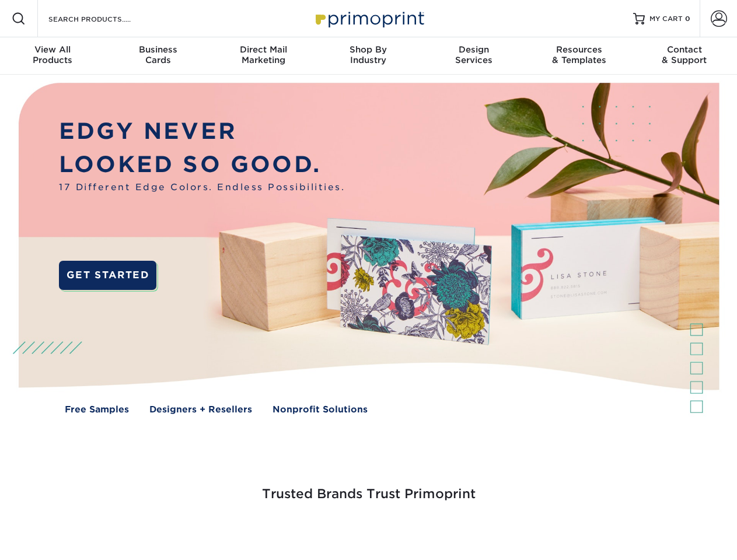 The image size is (737, 560). What do you see at coordinates (369, 487) in the screenshot?
I see `h3: Trusted Brands Trust Primoprint` at bounding box center [369, 487].